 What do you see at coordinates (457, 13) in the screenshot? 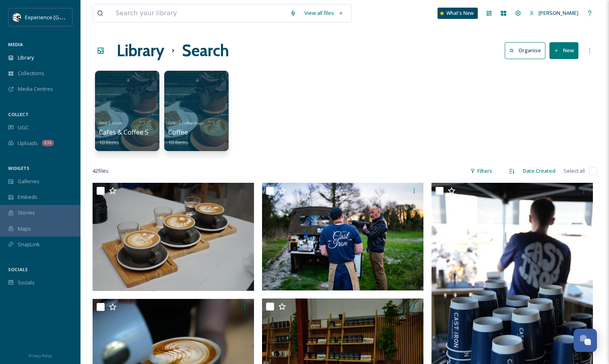
I see `div: What's New` at bounding box center [457, 13].